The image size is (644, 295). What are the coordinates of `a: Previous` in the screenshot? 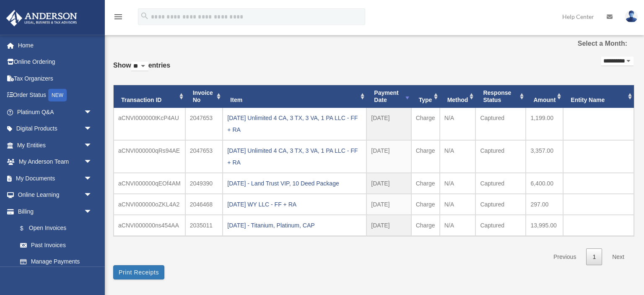 It's located at (565, 257).